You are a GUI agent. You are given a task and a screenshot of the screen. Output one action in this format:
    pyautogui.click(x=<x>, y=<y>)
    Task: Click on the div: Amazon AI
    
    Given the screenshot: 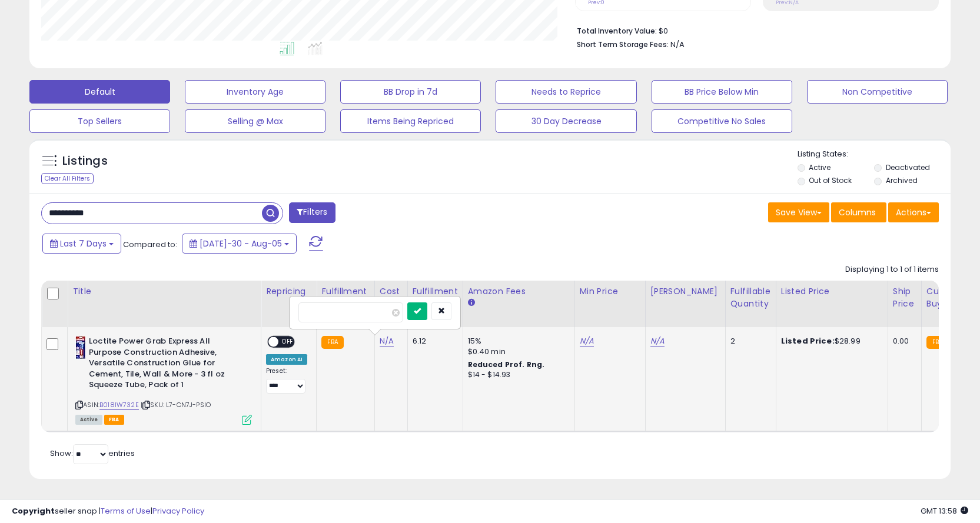 What is the action you would take?
    pyautogui.click(x=287, y=359)
    